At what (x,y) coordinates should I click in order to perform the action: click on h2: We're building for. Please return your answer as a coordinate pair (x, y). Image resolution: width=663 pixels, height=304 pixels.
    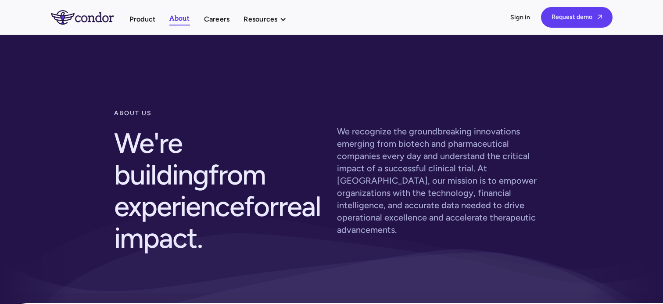
    Looking at the image, I should click on (220, 191).